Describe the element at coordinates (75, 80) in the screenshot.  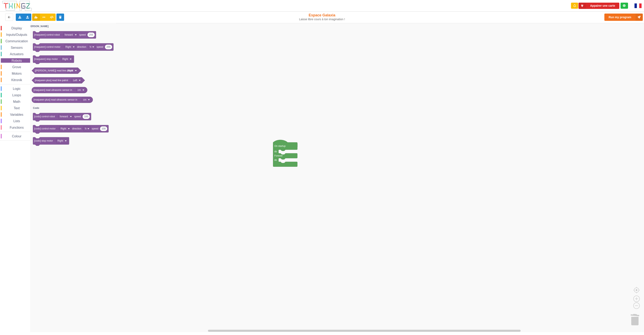
I see `text: Left` at that location.